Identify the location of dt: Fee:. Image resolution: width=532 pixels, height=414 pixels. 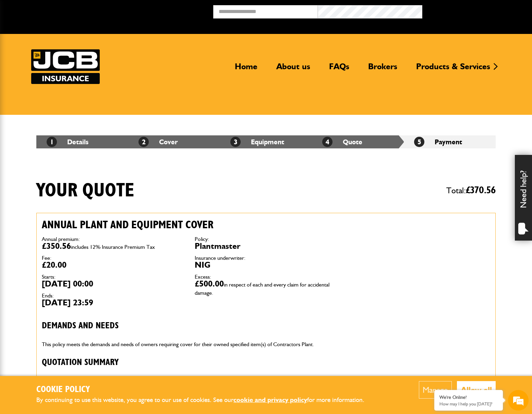
(113, 258).